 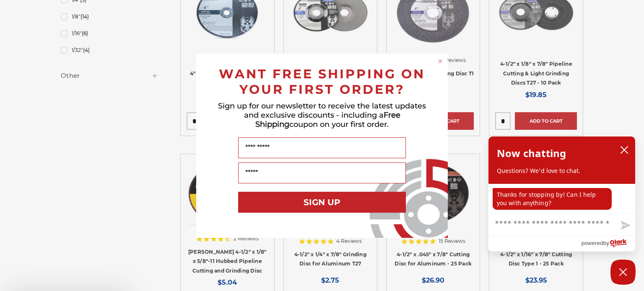 What do you see at coordinates (625, 226) in the screenshot?
I see `button: Send message` at bounding box center [625, 226].